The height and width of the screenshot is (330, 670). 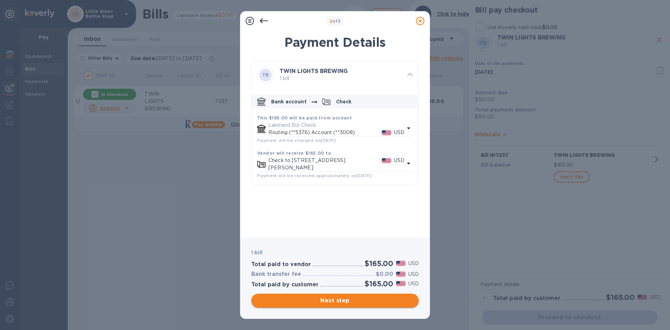 What do you see at coordinates (289, 102) in the screenshot?
I see `p: Bank account` at bounding box center [289, 102].